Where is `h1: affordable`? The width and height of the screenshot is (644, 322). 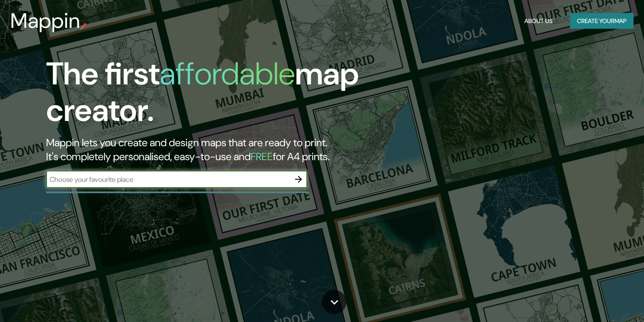
h1: affordable is located at coordinates (227, 73).